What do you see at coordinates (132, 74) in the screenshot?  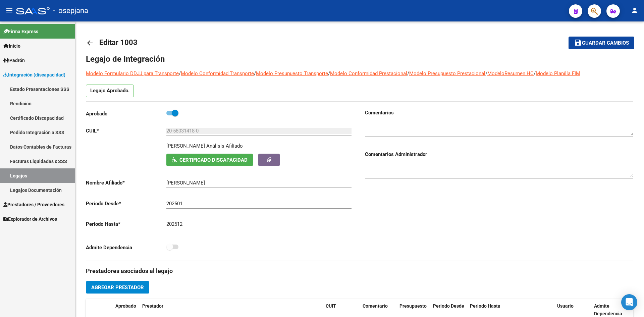 I see `a: Modelo Formulario DDJJ para Transporte` at bounding box center [132, 74].